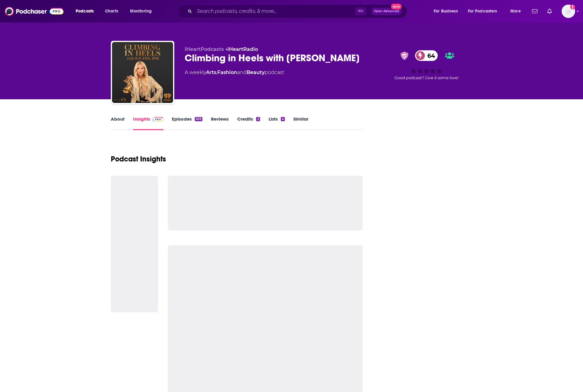 This screenshot has width=583, height=392. I want to click on span: iHeartPodcasts, so click(204, 49).